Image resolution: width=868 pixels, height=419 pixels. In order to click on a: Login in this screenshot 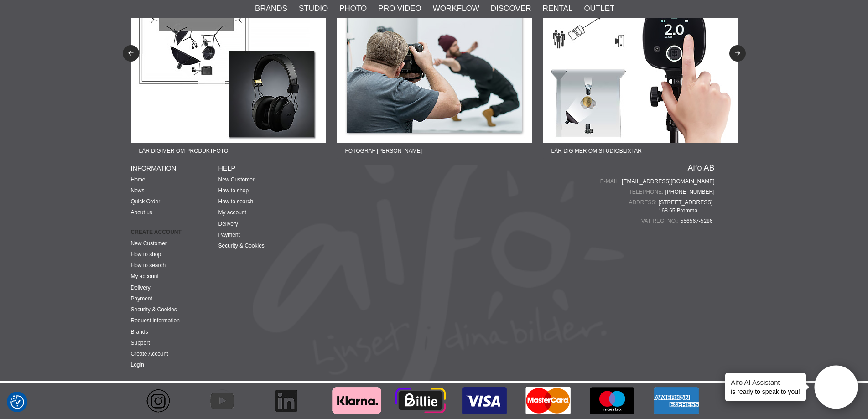, I will do `click(137, 365)`.